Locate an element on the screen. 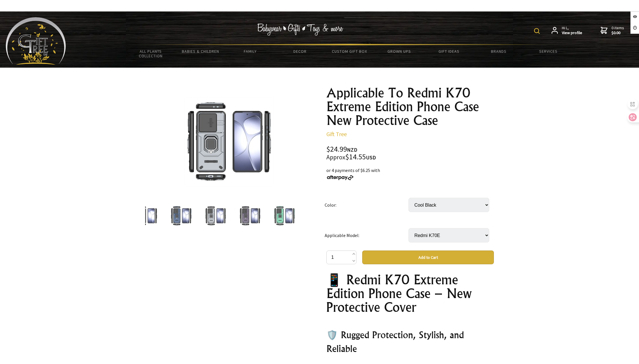 The image size is (639, 364). a: Services is located at coordinates (549, 51).